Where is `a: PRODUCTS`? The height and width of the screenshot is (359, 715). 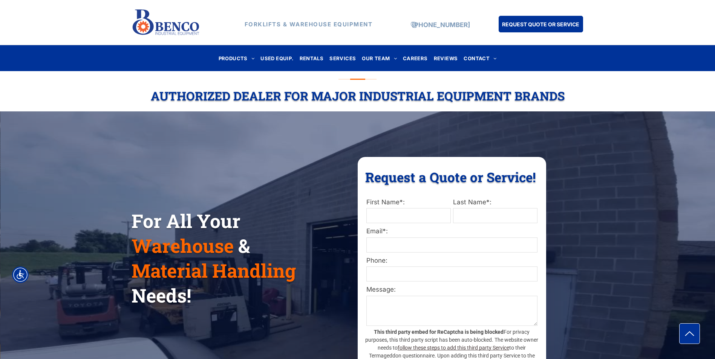
a: PRODUCTS is located at coordinates (237, 58).